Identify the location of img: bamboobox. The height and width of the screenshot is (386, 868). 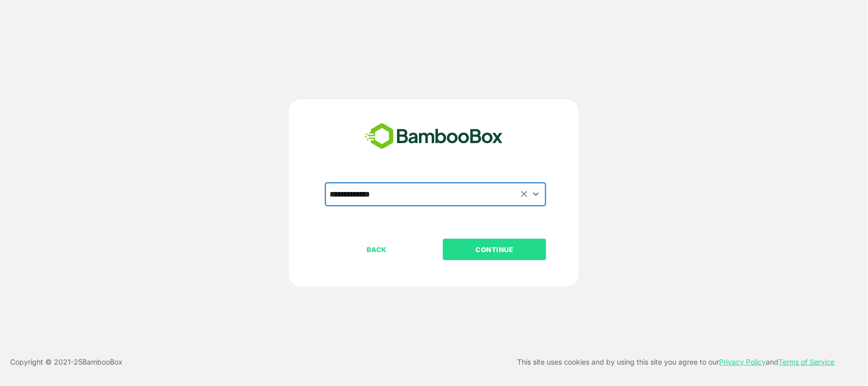
(434, 136).